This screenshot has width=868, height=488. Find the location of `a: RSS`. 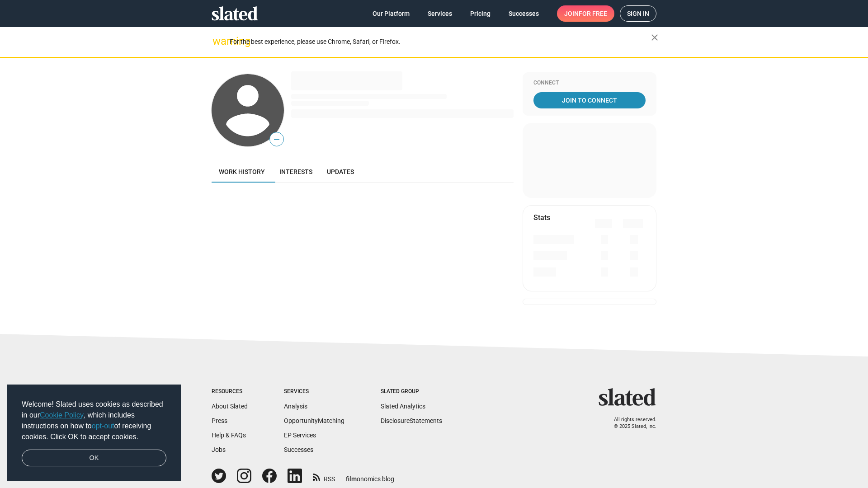

a: RSS is located at coordinates (324, 476).